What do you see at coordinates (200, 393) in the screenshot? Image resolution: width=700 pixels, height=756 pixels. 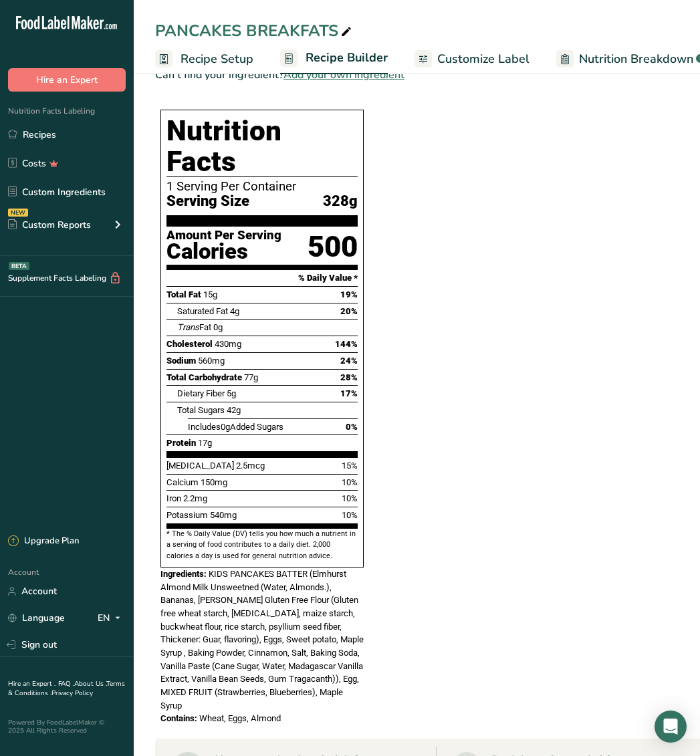 I see `span: Dietary Fiber` at bounding box center [200, 393].